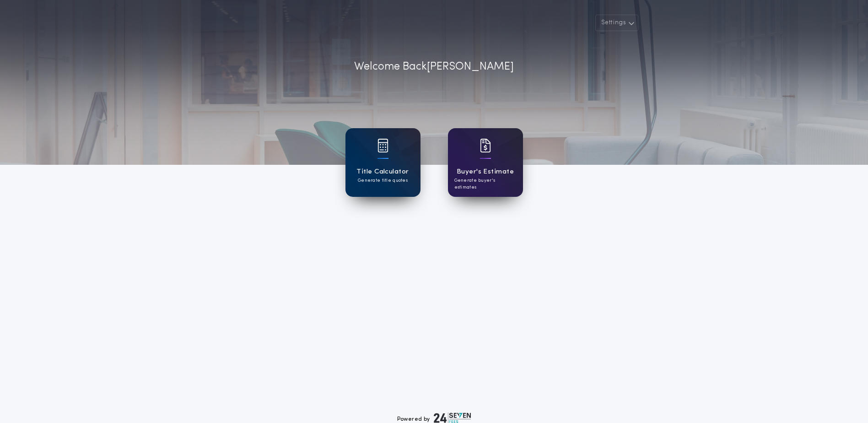 Image resolution: width=868 pixels, height=423 pixels. I want to click on h1: Buyer's Estimate, so click(485, 172).